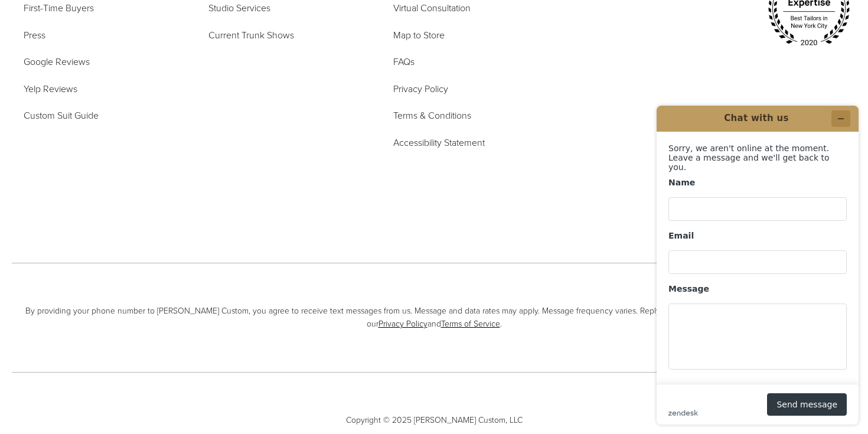 The height and width of the screenshot is (434, 868). What do you see at coordinates (439, 142) in the screenshot?
I see `span: Accessibility Statement` at bounding box center [439, 142].